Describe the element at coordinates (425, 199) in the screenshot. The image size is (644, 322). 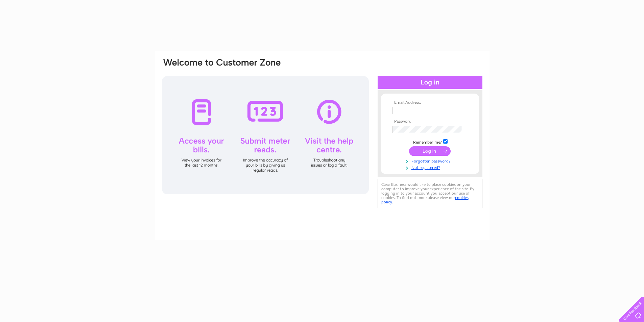
I see `a: cookies policy` at that location.